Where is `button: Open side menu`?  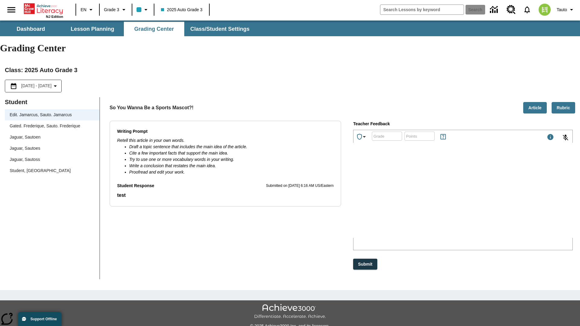
button: Open side menu is located at coordinates (11, 10).